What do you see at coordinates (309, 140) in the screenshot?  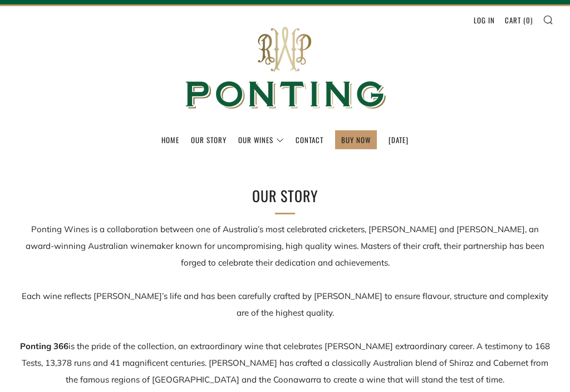 I see `a: Contact` at bounding box center [309, 140].